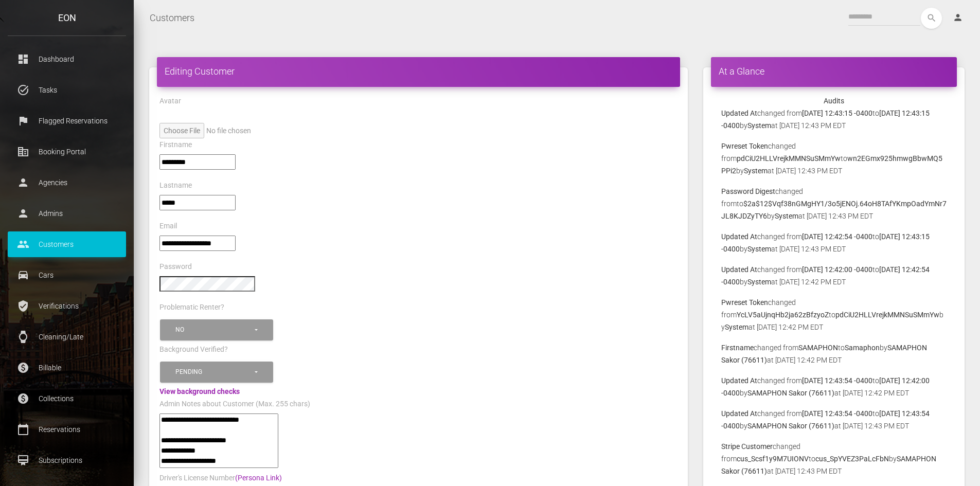  I want to click on p: Subscriptions, so click(66, 460).